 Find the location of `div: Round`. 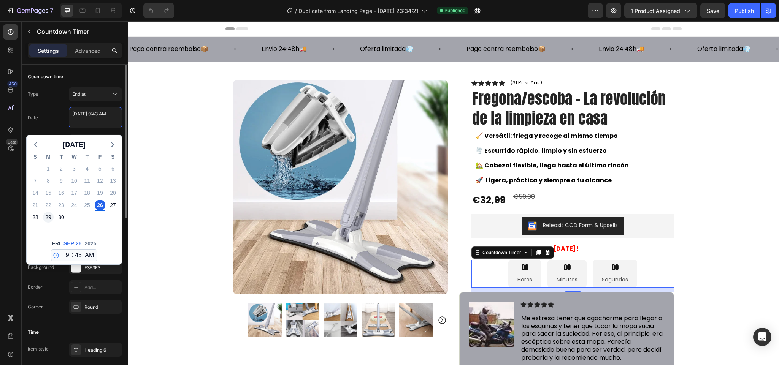

div: Round is located at coordinates (102, 307).